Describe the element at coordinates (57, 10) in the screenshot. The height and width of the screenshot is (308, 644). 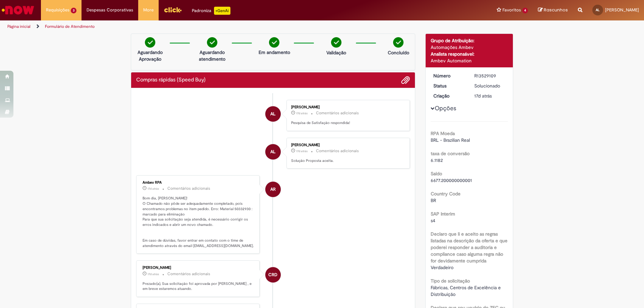
I see `span: Requisições` at that location.